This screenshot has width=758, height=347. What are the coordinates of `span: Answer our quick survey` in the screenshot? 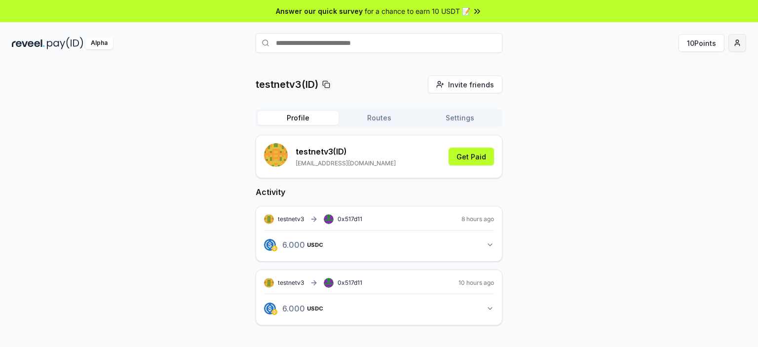 It's located at (319, 11).